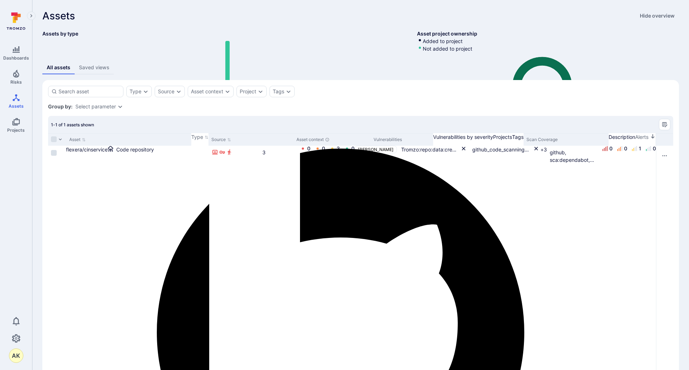  What do you see at coordinates (16, 82) in the screenshot?
I see `span: Risks` at bounding box center [16, 82].